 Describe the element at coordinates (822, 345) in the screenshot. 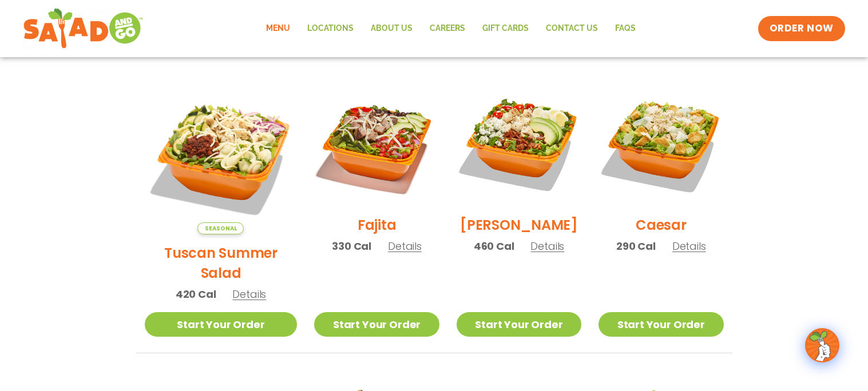

I see `img: wpChatIcon` at that location.